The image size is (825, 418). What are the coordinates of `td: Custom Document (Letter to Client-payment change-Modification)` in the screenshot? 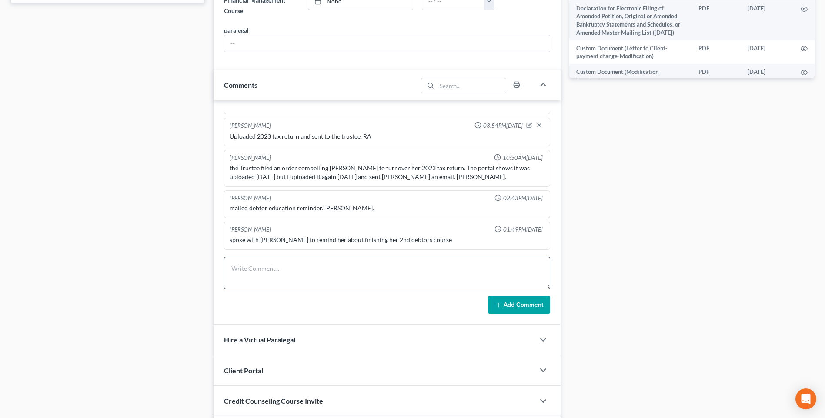 It's located at (630, 52).